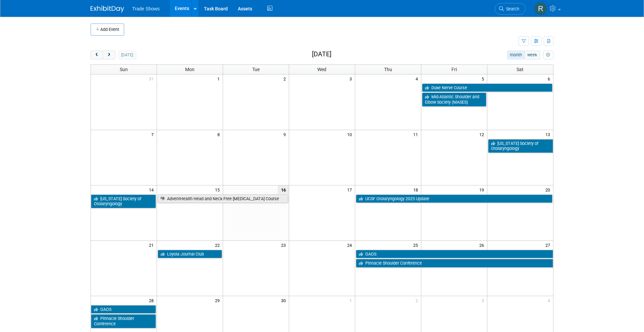 This screenshot has width=644, height=332. What do you see at coordinates (285, 300) in the screenshot?
I see `span: 30` at bounding box center [285, 300].